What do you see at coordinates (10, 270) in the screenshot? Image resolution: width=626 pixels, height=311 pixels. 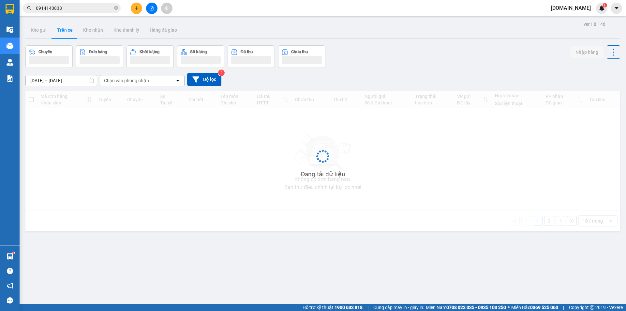 I see `span: question-circle` at bounding box center [10, 270].